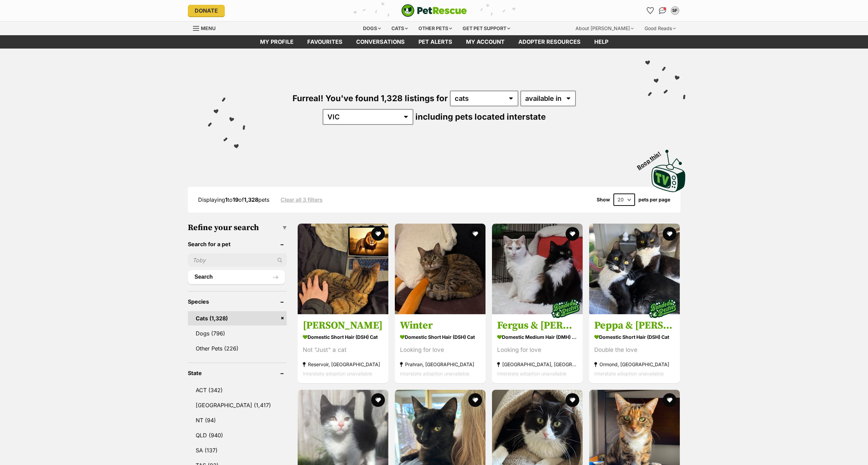 The image size is (868, 465). What do you see at coordinates (371, 98) in the screenshot?
I see `span: Furreal! You've found 1,328 listings for` at bounding box center [371, 98].